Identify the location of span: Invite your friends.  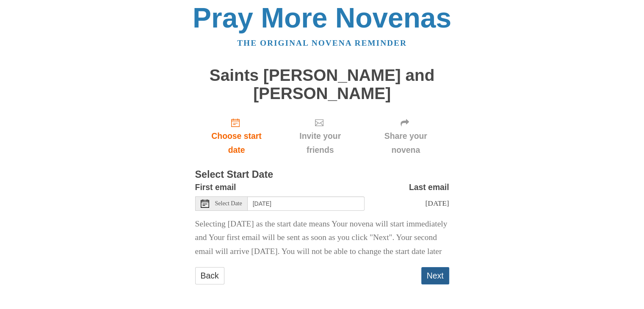
(319, 143).